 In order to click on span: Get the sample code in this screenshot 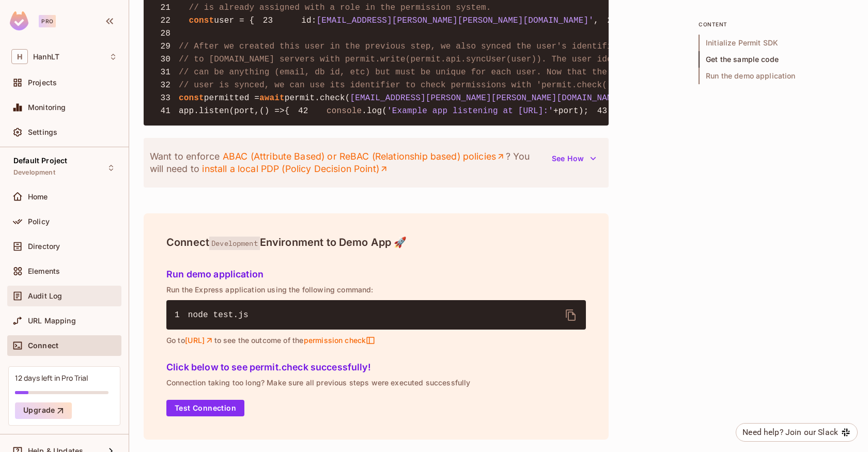, I will do `click(776, 60)`.